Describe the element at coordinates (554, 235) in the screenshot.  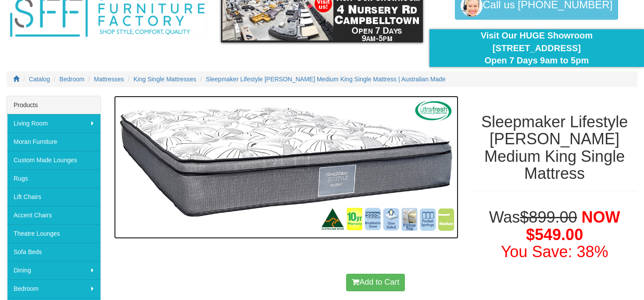
I see `h1: Was` at that location.